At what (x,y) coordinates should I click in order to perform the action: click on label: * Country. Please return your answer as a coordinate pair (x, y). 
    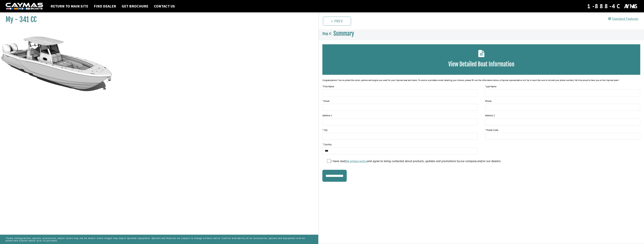
    Looking at the image, I should click on (327, 145).